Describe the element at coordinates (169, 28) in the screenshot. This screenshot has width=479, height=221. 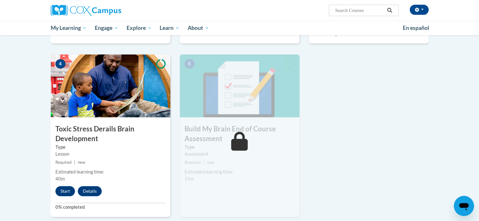
I see `span: Learn` at that location.